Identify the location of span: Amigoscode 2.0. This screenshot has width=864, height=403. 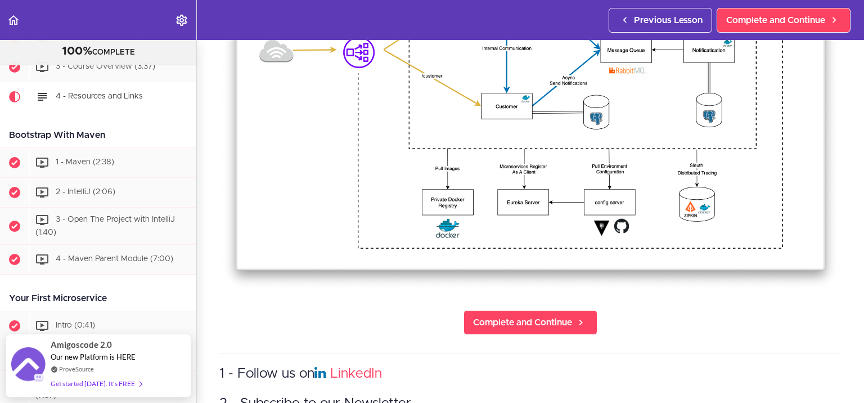
(81, 344).